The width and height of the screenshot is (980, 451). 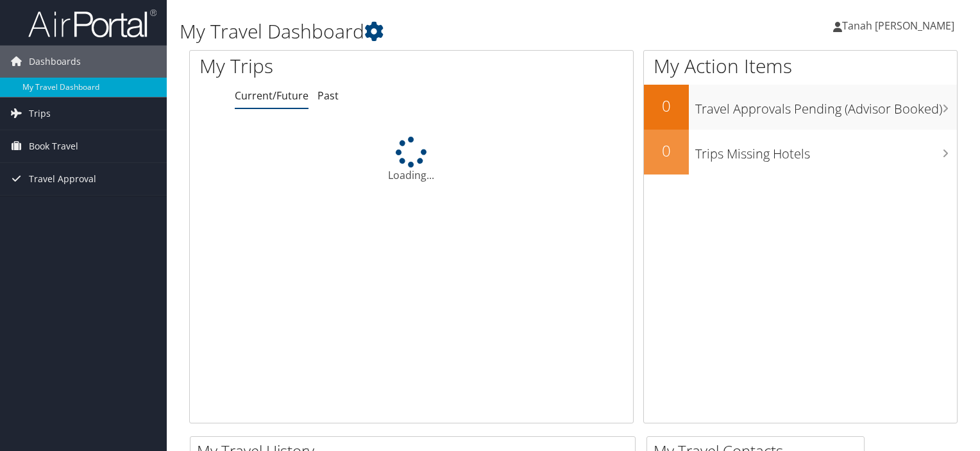 What do you see at coordinates (55, 62) in the screenshot?
I see `span: Dashboards` at bounding box center [55, 62].